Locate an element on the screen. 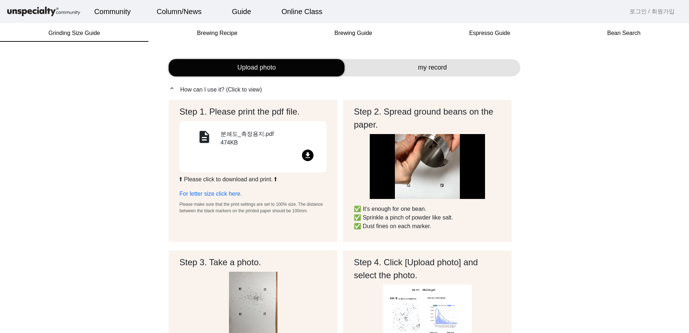  div: 분쇄도_측정용지.pdf 474KB is located at coordinates (269, 140).